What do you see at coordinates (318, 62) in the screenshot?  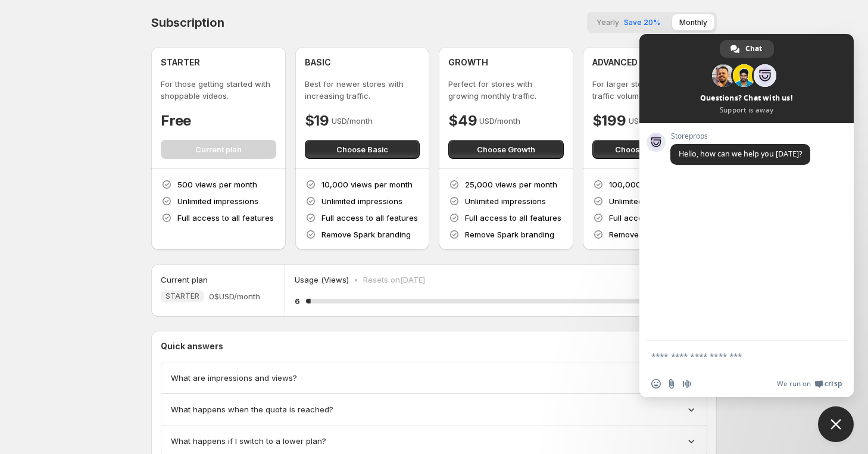 I see `h4: BASIC` at bounding box center [318, 62].